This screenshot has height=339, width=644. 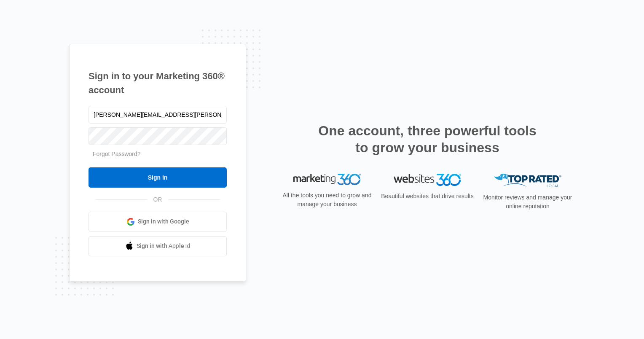 I want to click on img: Marketing 360, so click(x=327, y=180).